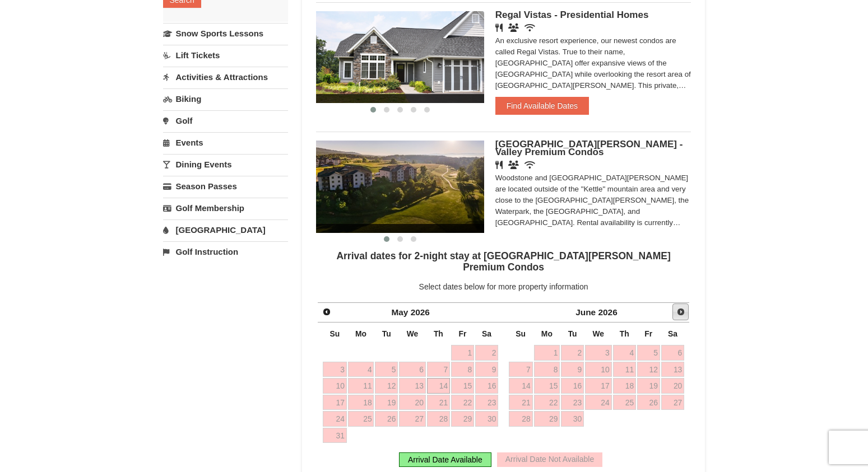 Image resolution: width=868 pixels, height=472 pixels. What do you see at coordinates (521, 419) in the screenshot?
I see `a: 28` at bounding box center [521, 419].